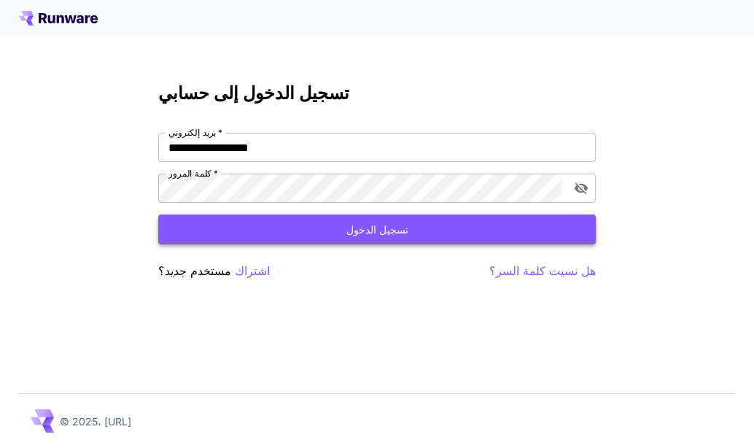 This screenshot has height=448, width=754. What do you see at coordinates (190, 173) in the screenshot?
I see `font: كلمة المرور` at bounding box center [190, 173].